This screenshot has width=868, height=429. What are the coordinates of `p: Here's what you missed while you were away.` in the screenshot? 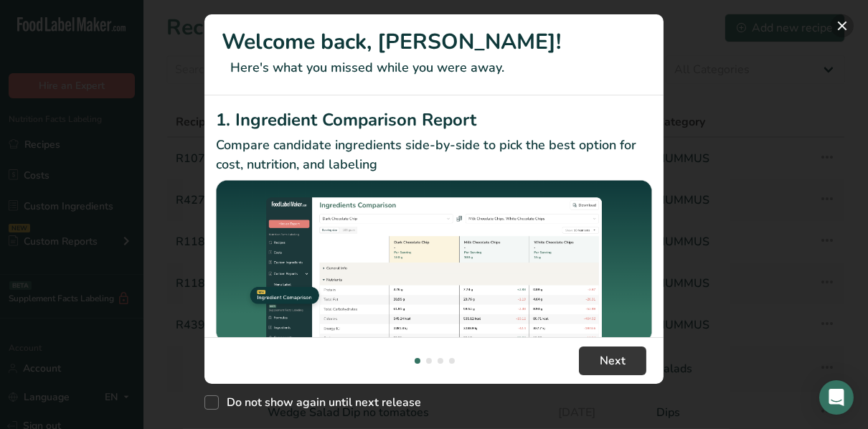 It's located at (434, 68).